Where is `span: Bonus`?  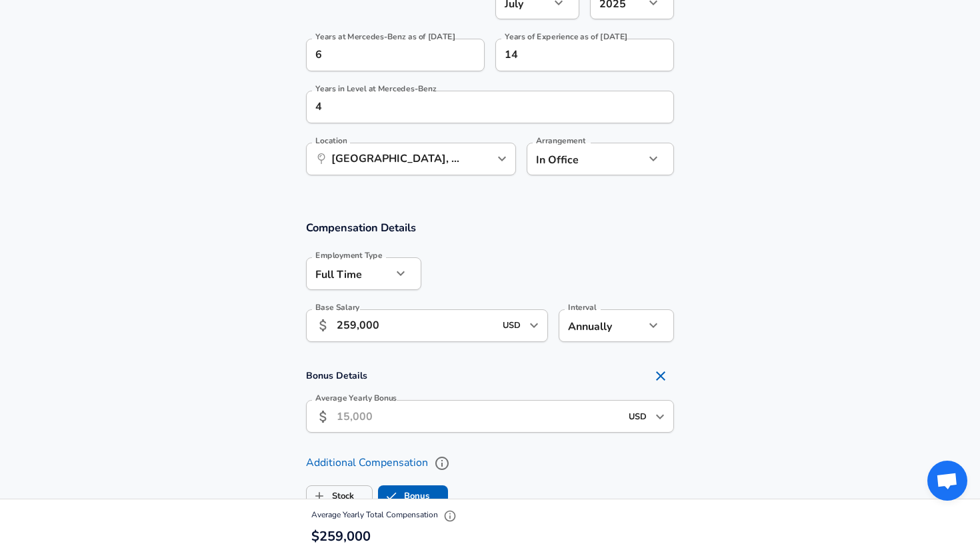
span: Bonus is located at coordinates (391, 496).